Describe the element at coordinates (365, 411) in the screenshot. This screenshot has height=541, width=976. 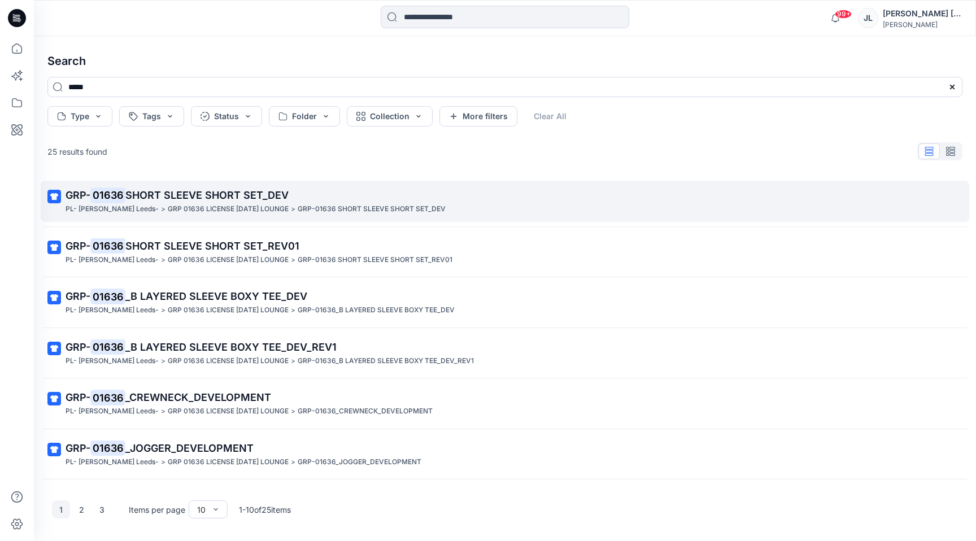
I see `p: GRP-01636_CREWNECK_DEVELOPMENT` at that location.